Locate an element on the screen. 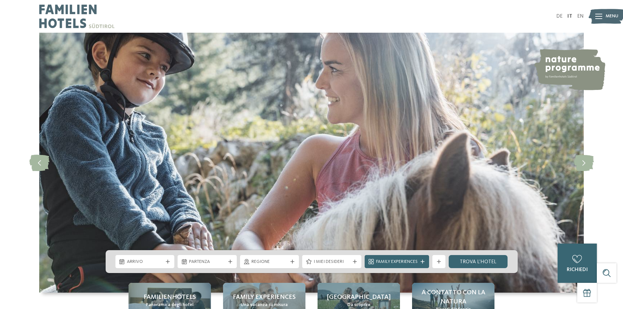 The height and width of the screenshot is (309, 623). span: richiedi is located at coordinates (577, 270).